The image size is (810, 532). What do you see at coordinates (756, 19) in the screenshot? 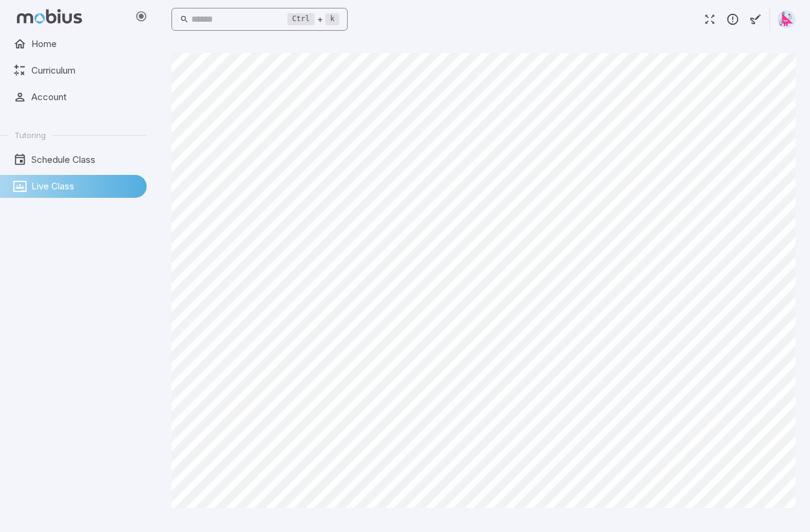
I see `button: Start Drawing on Questions` at bounding box center [756, 19].